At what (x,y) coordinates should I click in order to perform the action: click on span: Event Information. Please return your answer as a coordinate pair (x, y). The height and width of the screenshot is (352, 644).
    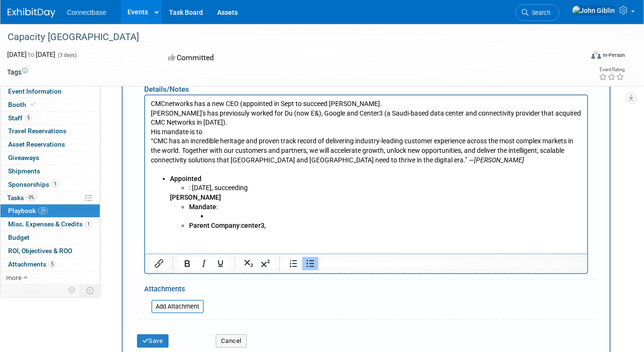
    Looking at the image, I should click on (35, 91).